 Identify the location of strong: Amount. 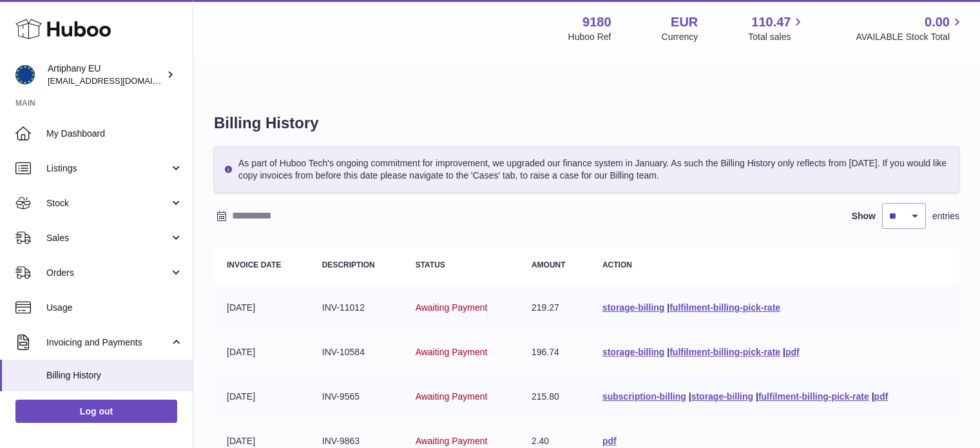
(548, 265).